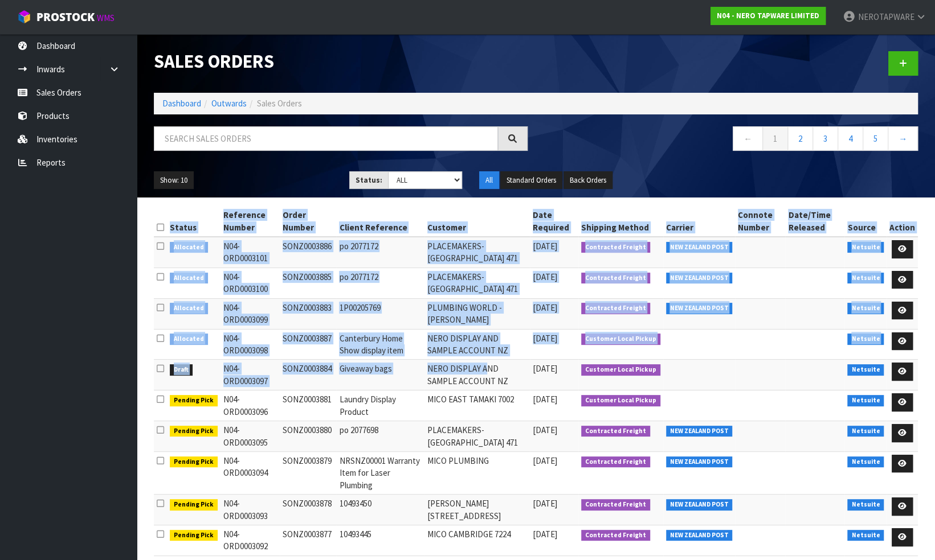 The height and width of the screenshot is (560, 935). Describe the element at coordinates (308, 221) in the screenshot. I see `th: Order Number` at that location.